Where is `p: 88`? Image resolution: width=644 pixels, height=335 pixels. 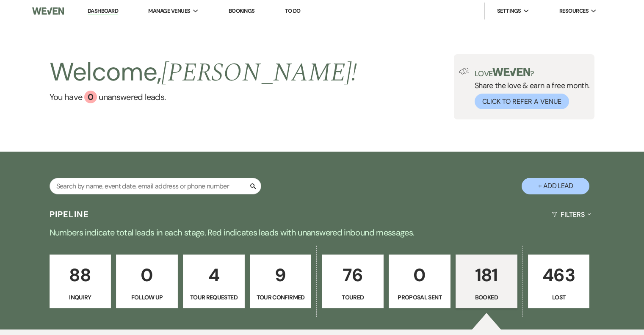
p: 88 is located at coordinates (80, 275).